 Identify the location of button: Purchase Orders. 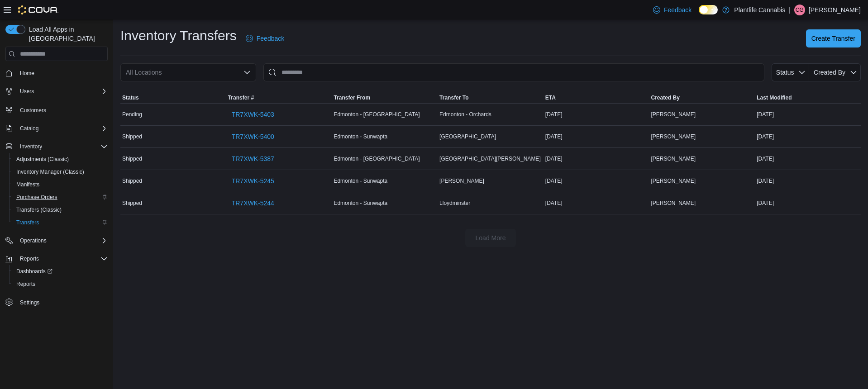
(60, 197).